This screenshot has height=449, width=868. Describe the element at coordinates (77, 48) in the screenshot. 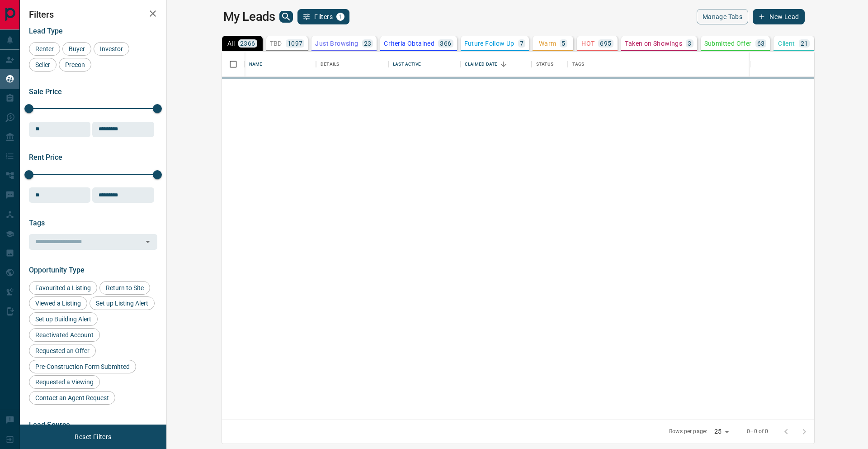

I see `span: Buyer` at that location.